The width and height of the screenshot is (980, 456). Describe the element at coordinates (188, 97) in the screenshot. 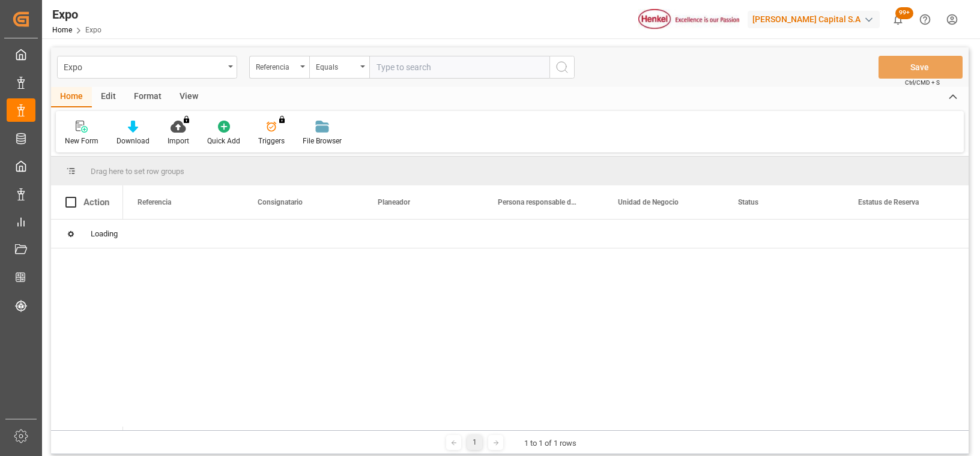

I see `div: View` at that location.